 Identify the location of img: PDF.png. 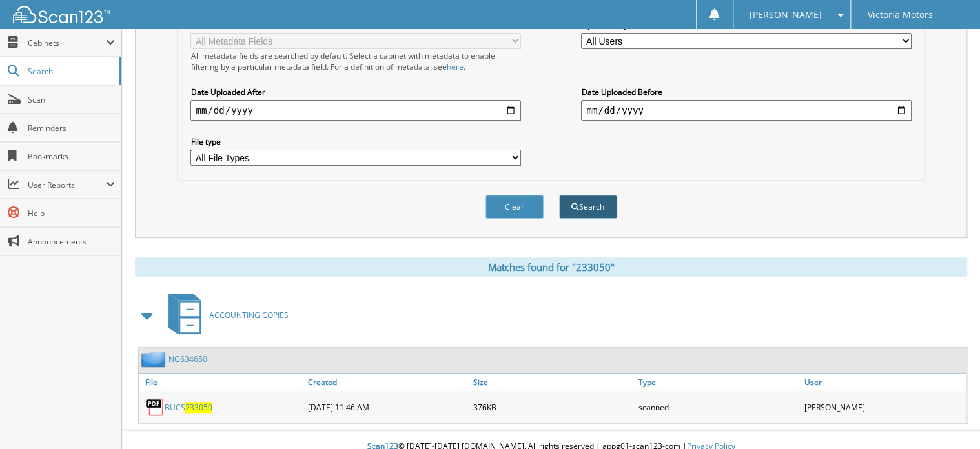
(155, 407).